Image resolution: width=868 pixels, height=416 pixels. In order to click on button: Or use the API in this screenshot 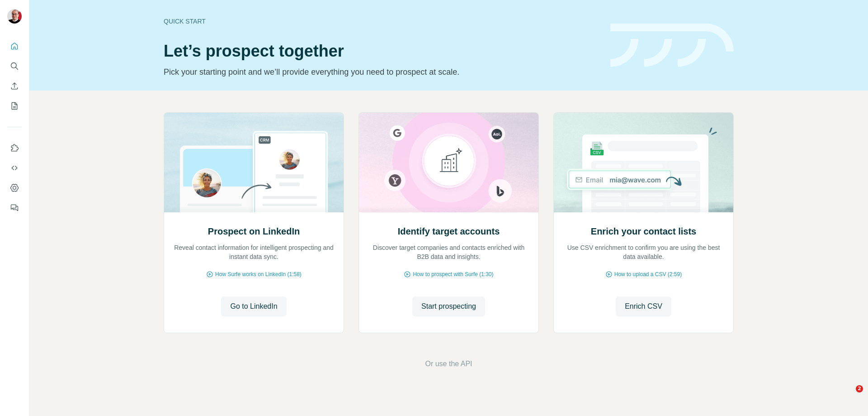, I will do `click(449, 364)`.